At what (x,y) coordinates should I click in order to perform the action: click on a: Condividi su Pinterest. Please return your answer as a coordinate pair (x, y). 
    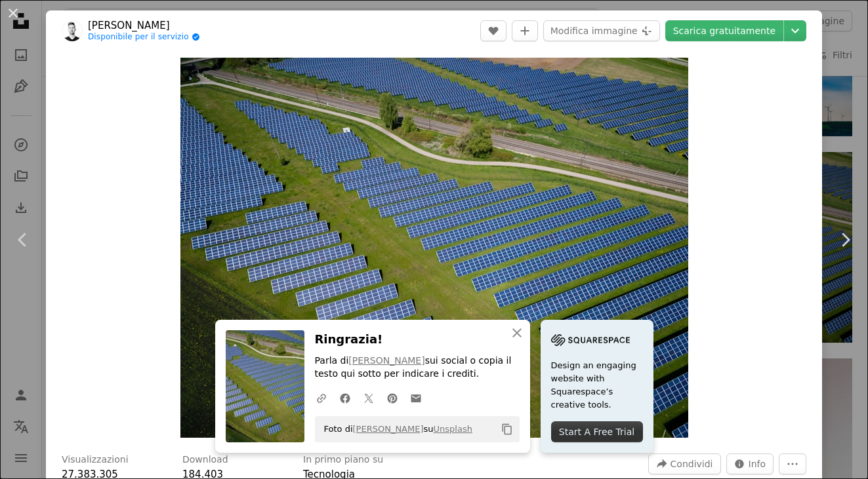
    Looking at the image, I should click on (392, 398).